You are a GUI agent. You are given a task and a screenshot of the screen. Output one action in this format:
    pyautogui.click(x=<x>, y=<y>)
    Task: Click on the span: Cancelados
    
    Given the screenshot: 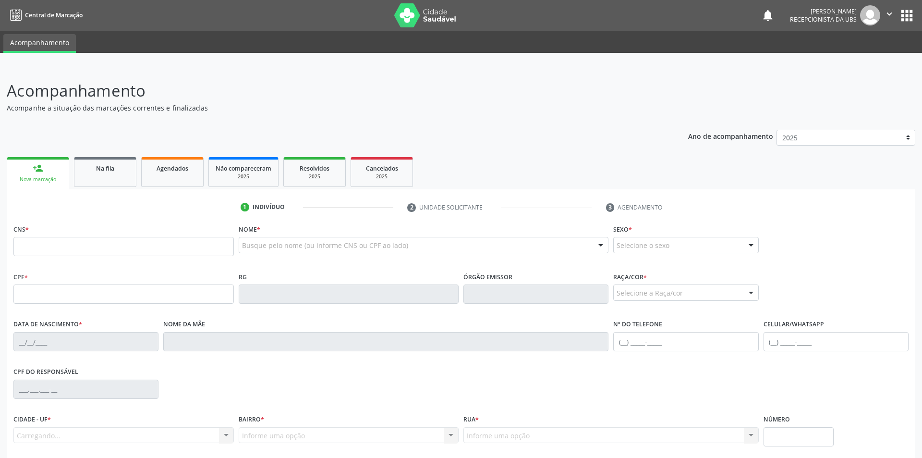 What is the action you would take?
    pyautogui.click(x=382, y=168)
    